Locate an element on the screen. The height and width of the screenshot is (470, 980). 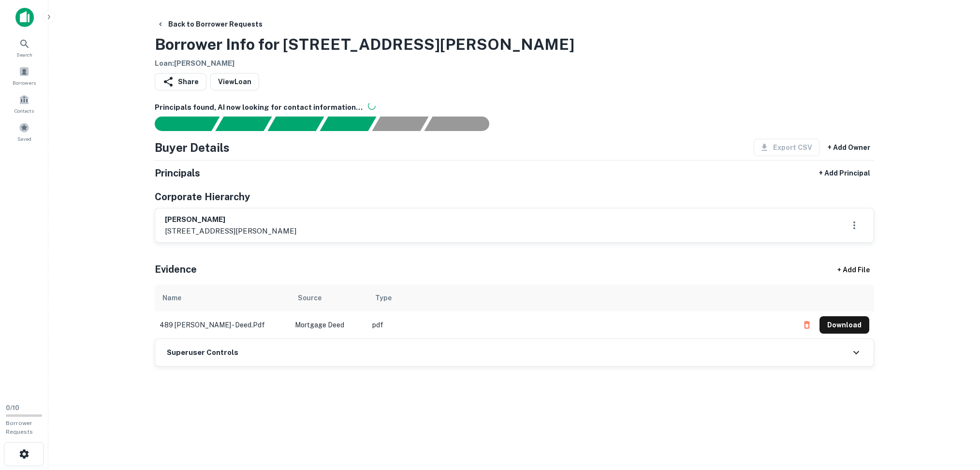
button: Share is located at coordinates (181, 82).